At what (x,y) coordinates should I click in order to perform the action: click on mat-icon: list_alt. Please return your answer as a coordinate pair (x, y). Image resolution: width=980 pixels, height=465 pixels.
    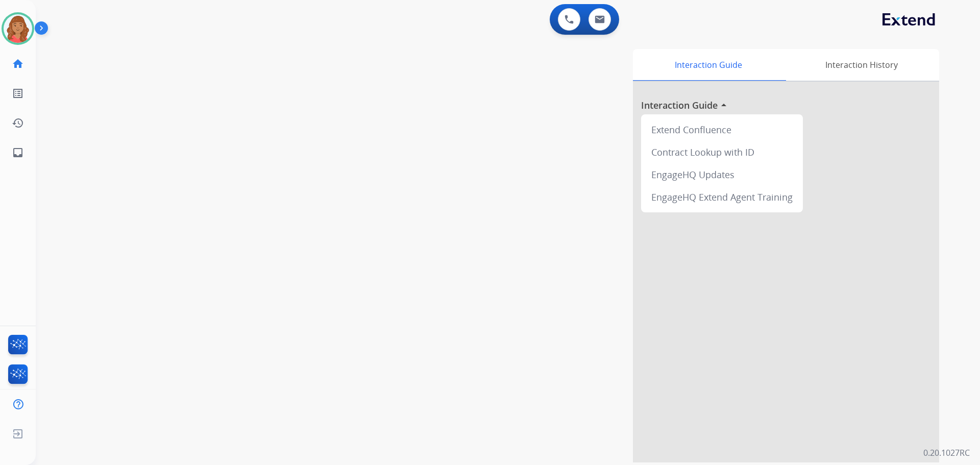
    Looking at the image, I should click on (18, 94).